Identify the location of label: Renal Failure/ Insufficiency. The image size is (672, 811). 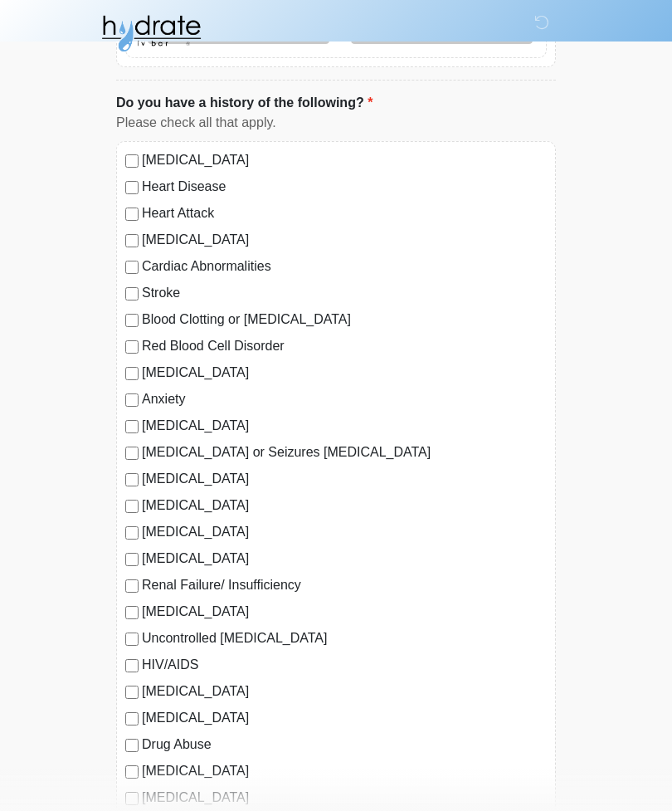
(344, 585).